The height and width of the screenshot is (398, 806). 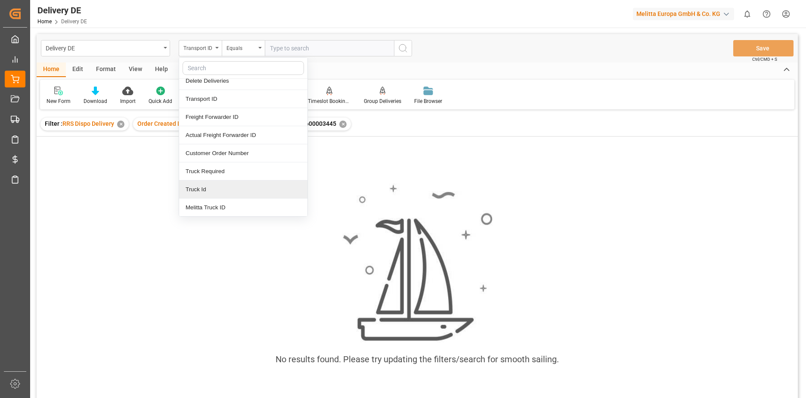 I want to click on div: Melitta Europa GmbH & Co. KG, so click(x=683, y=14).